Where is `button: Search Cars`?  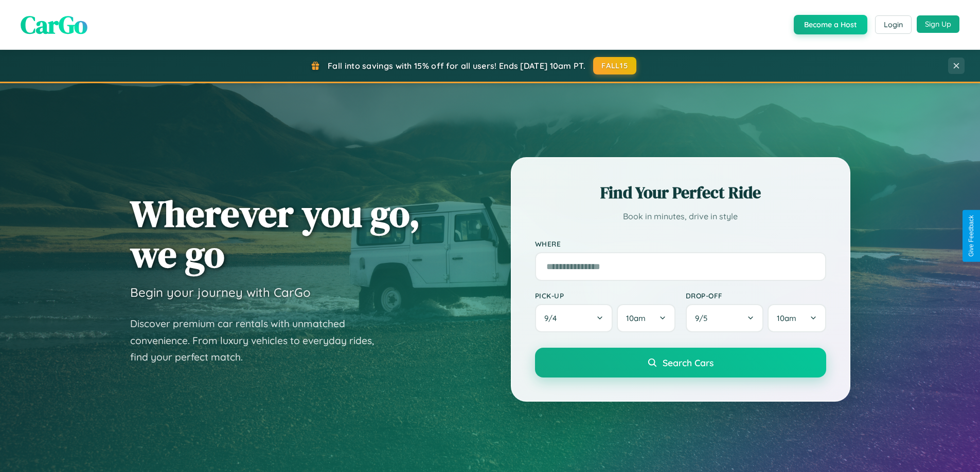 button: Search Cars is located at coordinates (681, 363).